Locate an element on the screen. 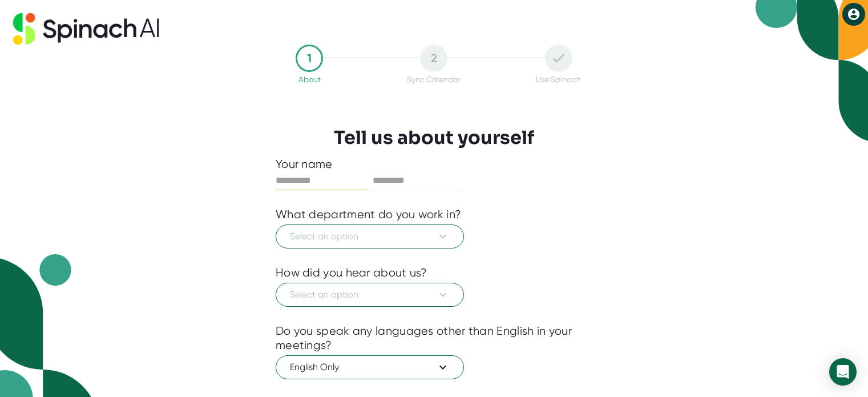  div: How did you hear about us? is located at coordinates (352, 272).